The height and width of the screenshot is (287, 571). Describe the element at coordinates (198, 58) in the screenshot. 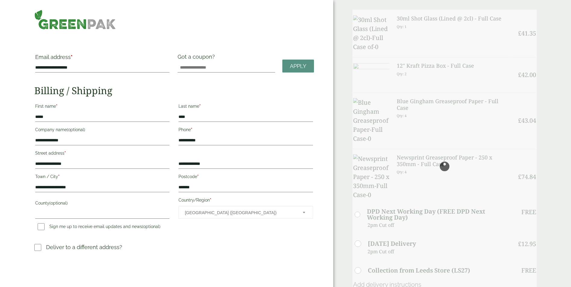

I see `label: Got a coupon?` at that location.